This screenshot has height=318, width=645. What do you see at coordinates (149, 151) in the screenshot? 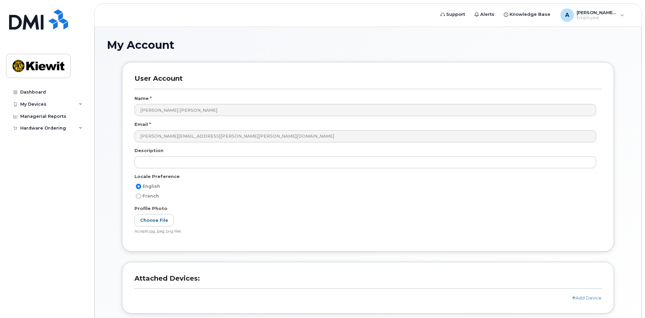
I see `label: Description` at bounding box center [149, 151].